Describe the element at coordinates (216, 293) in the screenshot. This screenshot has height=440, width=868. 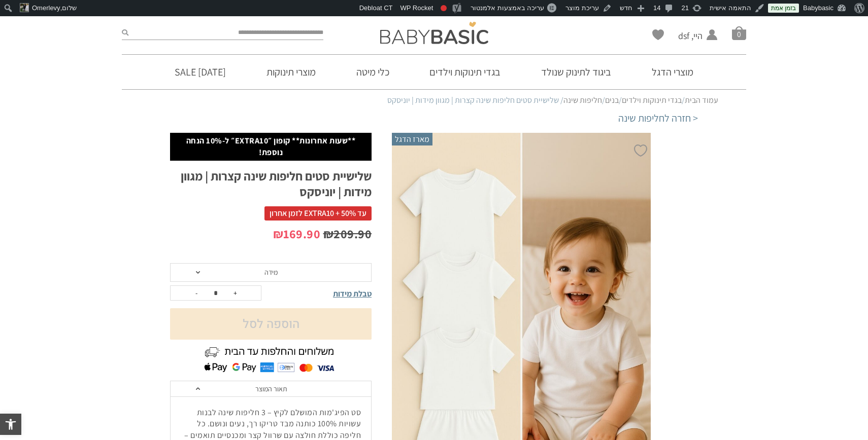
I see `input: כמות המוצר` at that location.